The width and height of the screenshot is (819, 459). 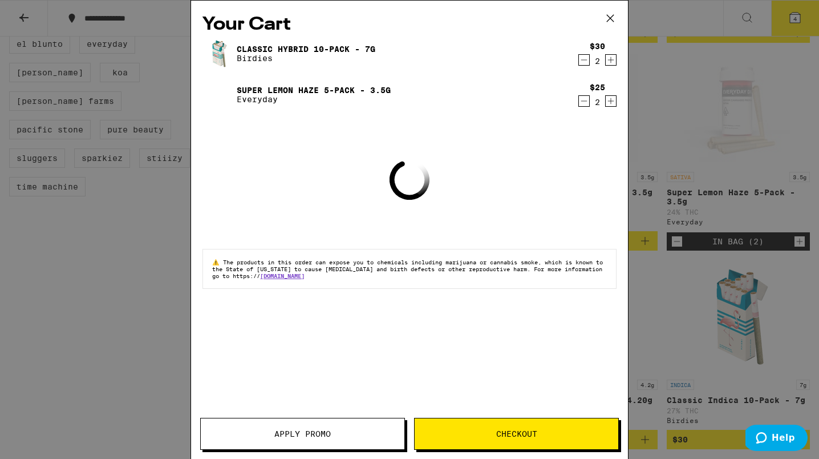 What do you see at coordinates (306, 49) in the screenshot?
I see `a: Classic Hybrid 10-Pack - 7g` at bounding box center [306, 49].